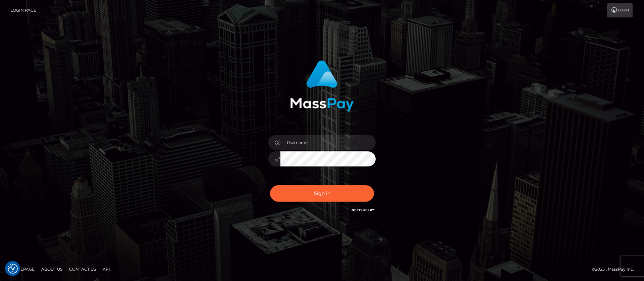 Image resolution: width=644 pixels, height=281 pixels. I want to click on a: Need Help?, so click(363, 210).